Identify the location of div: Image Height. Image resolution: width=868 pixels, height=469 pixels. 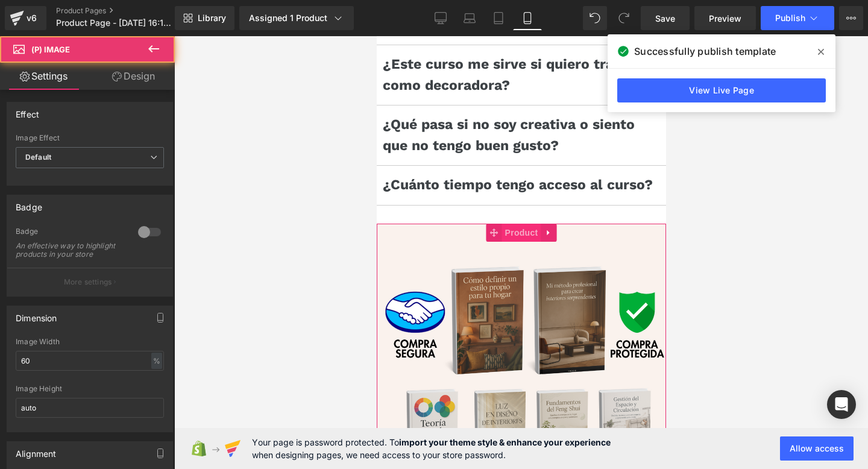
(90, 389).